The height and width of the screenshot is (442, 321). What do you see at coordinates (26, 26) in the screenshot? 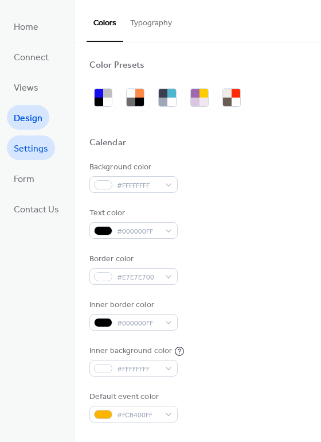
I see `a: Home` at bounding box center [26, 26].